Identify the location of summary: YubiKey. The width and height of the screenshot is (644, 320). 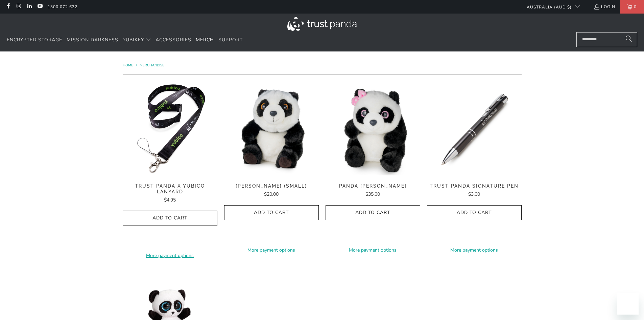
(137, 40).